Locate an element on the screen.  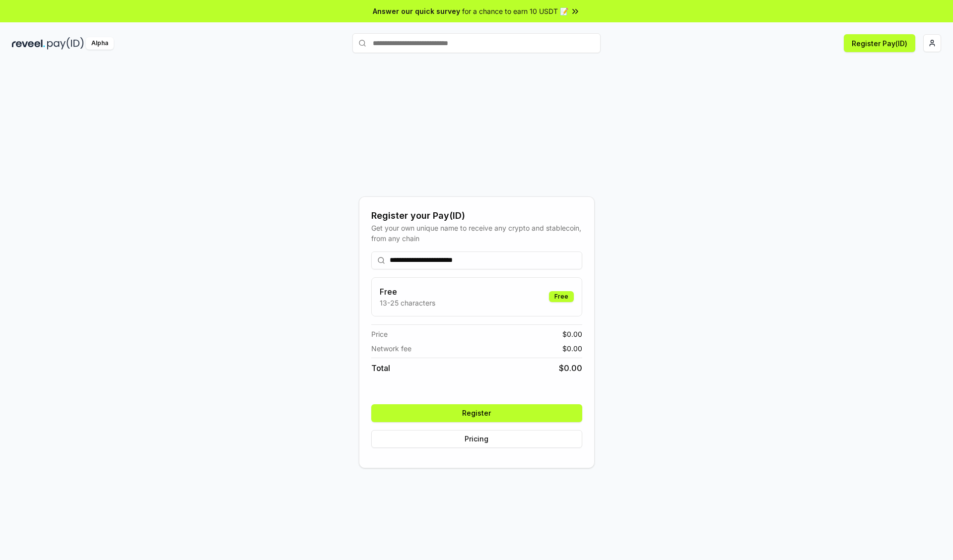
div: Register your Pay(ID) is located at coordinates (477, 216).